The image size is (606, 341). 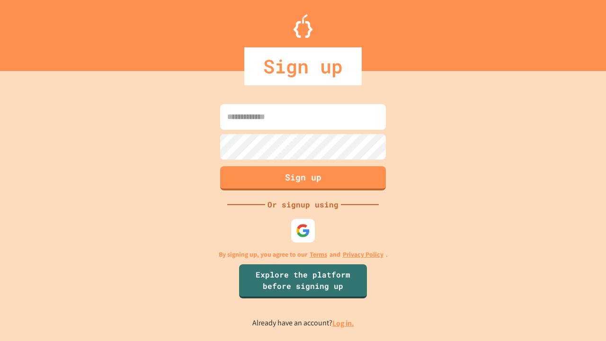 What do you see at coordinates (303, 281) in the screenshot?
I see `a: Explore the platform before signing up` at bounding box center [303, 281].